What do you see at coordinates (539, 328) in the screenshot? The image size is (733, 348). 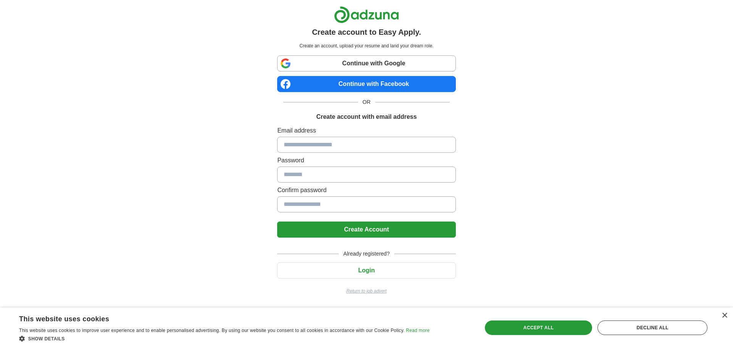 I see `div: Accept all` at bounding box center [539, 328].